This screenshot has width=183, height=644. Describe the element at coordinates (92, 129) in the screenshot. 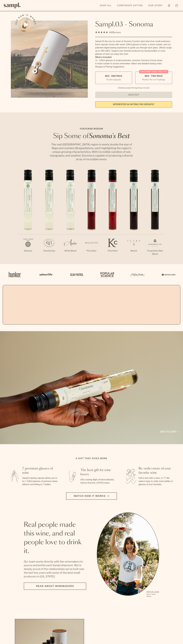

I see `p: Featured Region` at that location.